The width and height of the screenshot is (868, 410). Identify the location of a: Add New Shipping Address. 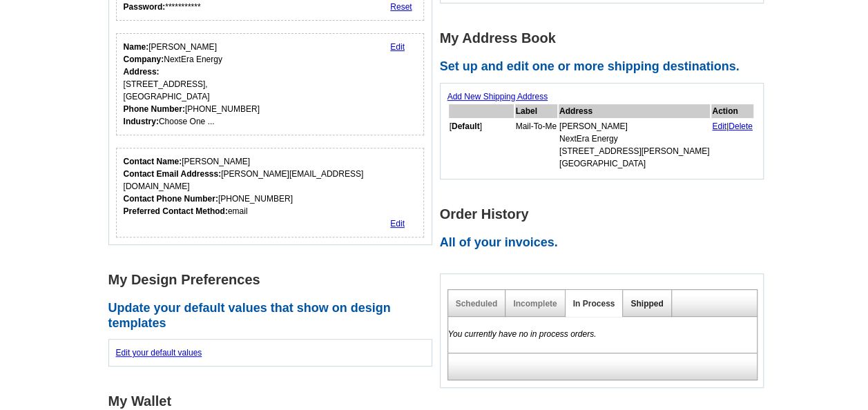
(497, 97).